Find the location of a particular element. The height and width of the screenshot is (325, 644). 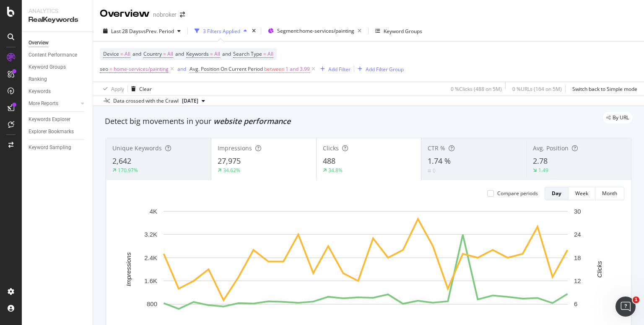

button: Keyword Groups is located at coordinates (399, 31).